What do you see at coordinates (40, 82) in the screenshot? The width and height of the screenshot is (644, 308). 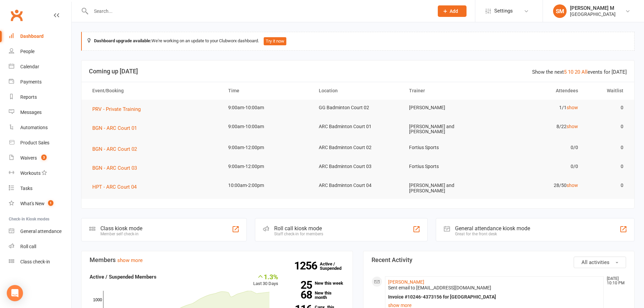 I see `a: Payments` at bounding box center [40, 82].